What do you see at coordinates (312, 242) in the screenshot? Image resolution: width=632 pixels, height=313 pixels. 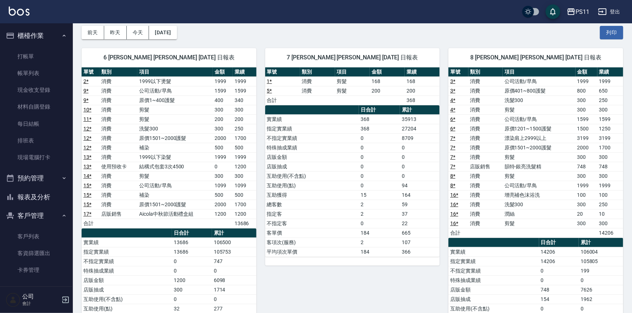 I see `td: 客項次(服務)` at bounding box center [312, 242].